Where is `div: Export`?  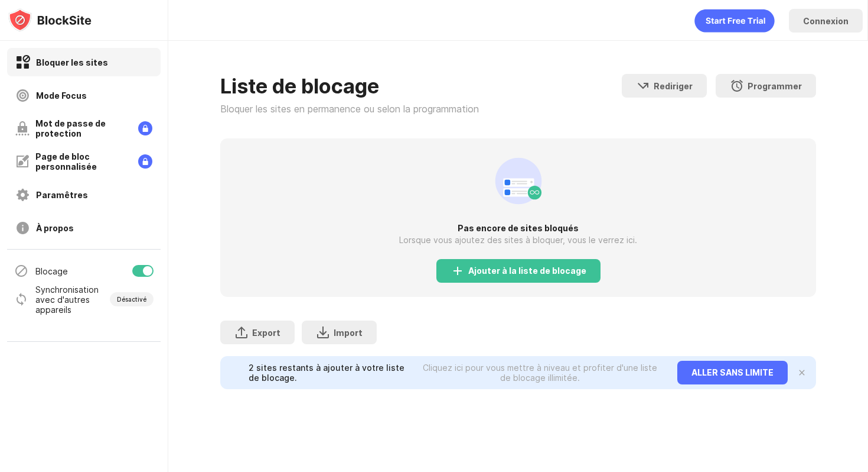 div: Export is located at coordinates (266, 332).